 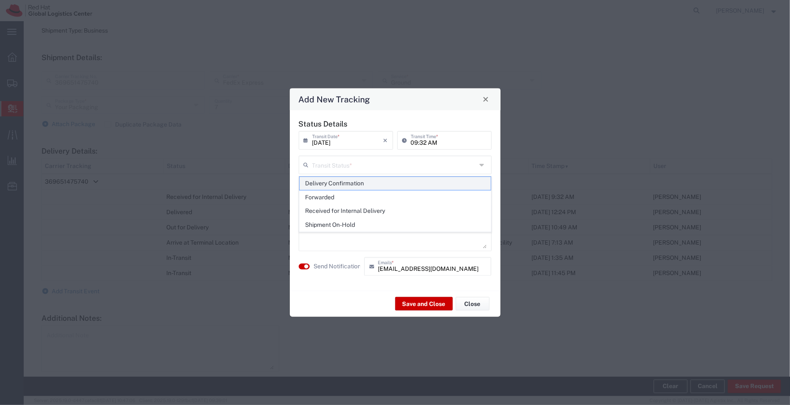 What do you see at coordinates (395, 123) in the screenshot?
I see `h5: Status Details` at bounding box center [395, 123].